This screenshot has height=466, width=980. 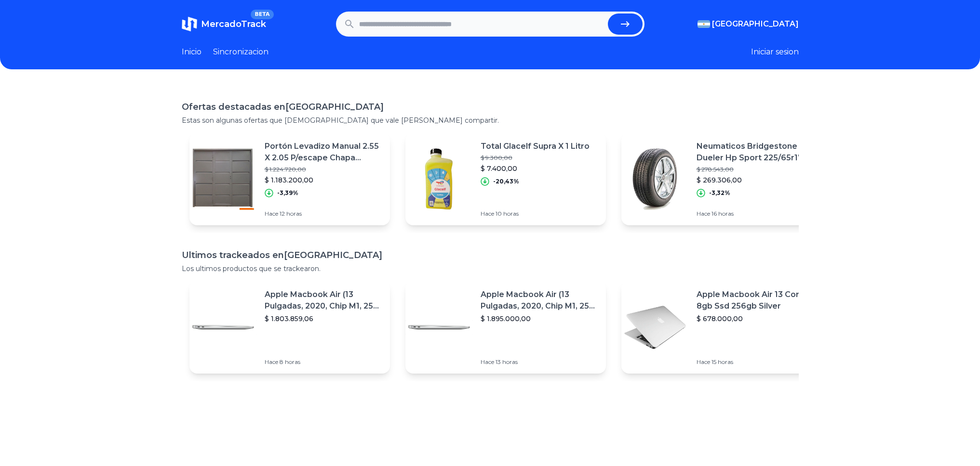 What do you see at coordinates (535, 169) in the screenshot?
I see `p: $ 7.400,00` at bounding box center [535, 169].